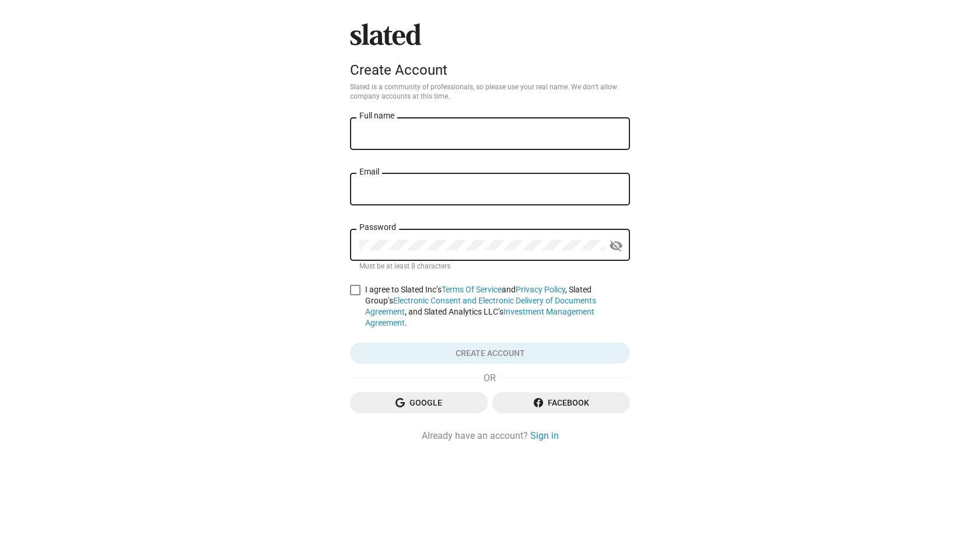 The width and height of the screenshot is (980, 534). I want to click on button: Facebook, so click(561, 402).